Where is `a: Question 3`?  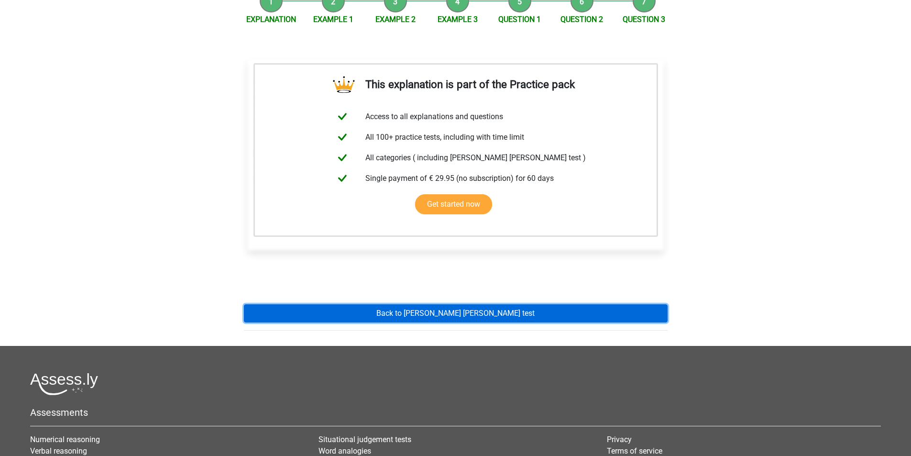
a: Question 3 is located at coordinates (644, 19).